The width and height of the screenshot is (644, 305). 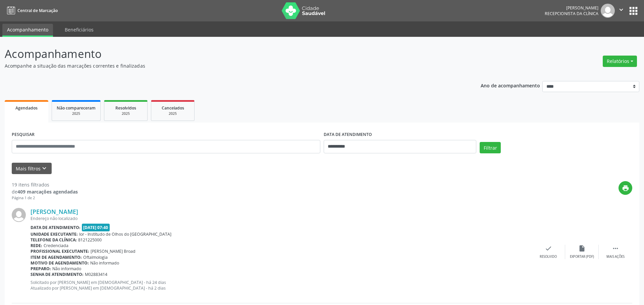 I want to click on i: print, so click(x=625, y=188).